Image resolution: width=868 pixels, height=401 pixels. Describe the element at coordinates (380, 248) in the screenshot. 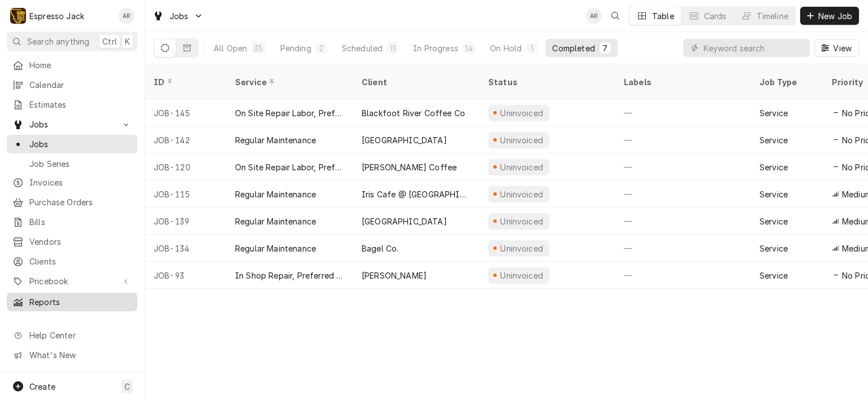

I see `div: Bagel Co.` at that location.